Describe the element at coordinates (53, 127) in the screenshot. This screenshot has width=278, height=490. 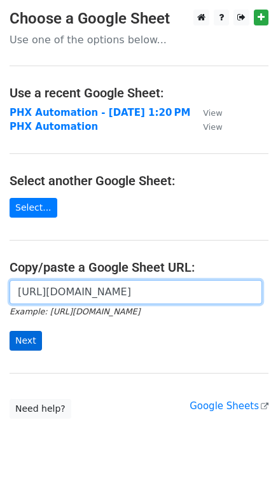
I see `a: PHX Automation` at that location.